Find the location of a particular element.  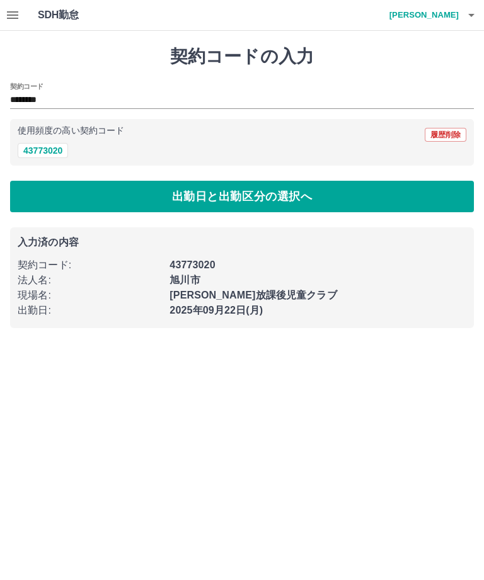

h1: 契約コードの入力 is located at coordinates (242, 57).